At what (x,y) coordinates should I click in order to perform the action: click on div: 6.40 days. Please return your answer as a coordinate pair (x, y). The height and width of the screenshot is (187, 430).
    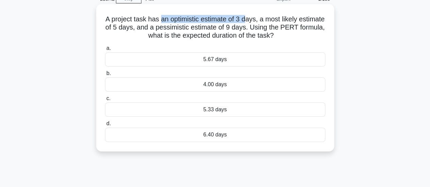
    Looking at the image, I should click on (215, 135).